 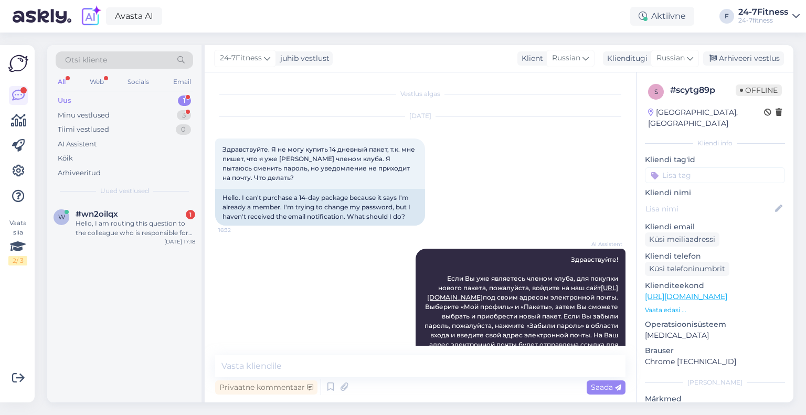 I want to click on span: Uued vestlused, so click(x=124, y=191).